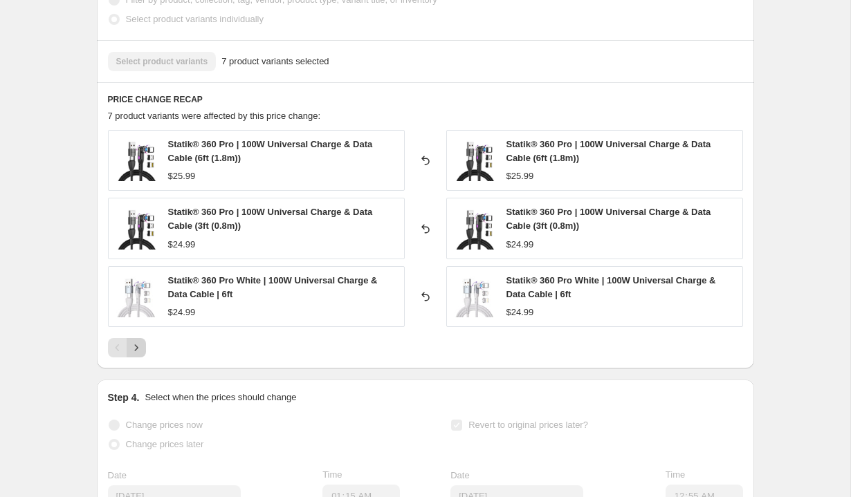  What do you see at coordinates (127, 348) in the screenshot?
I see `nav: Pagination` at bounding box center [127, 348].